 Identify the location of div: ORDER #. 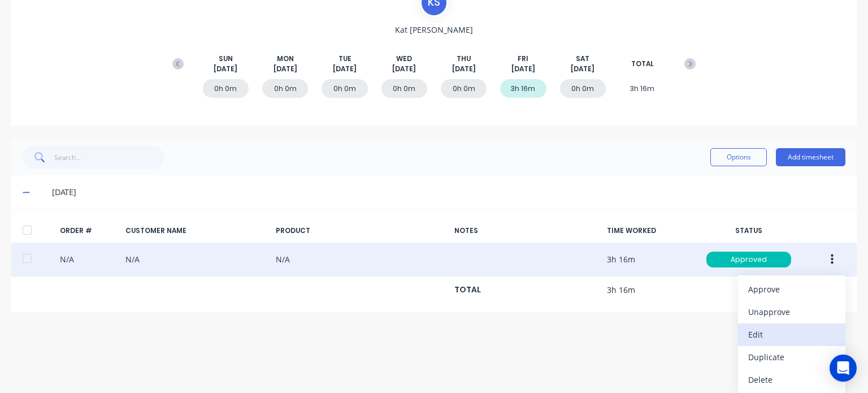
(88, 230).